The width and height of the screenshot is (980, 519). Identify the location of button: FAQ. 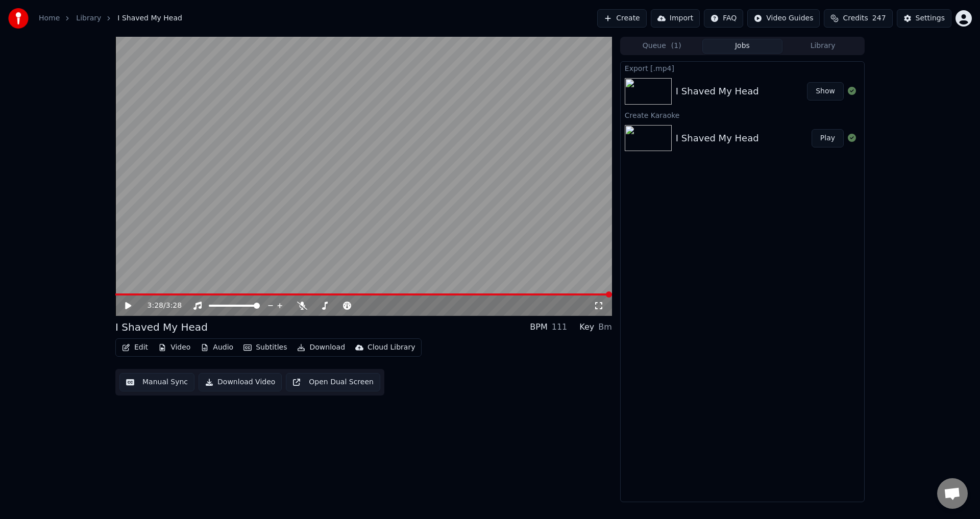
(723, 19).